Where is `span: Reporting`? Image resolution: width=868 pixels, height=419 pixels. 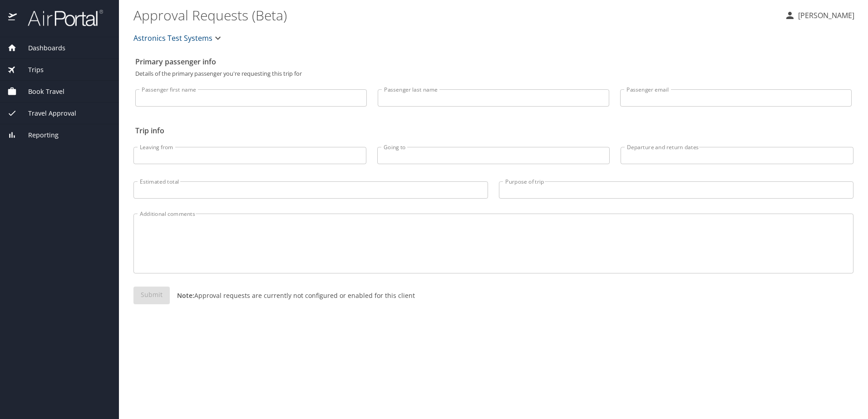 span: Reporting is located at coordinates (38, 135).